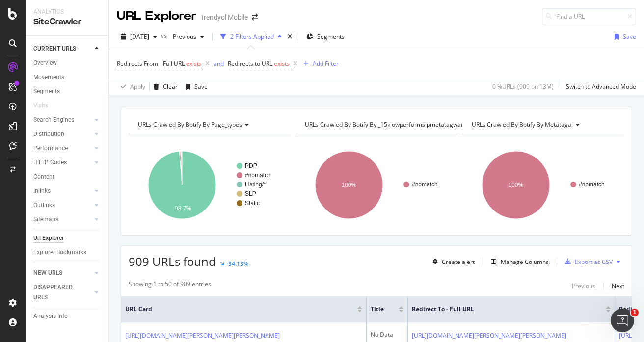  Describe the element at coordinates (523, 87) in the screenshot. I see `div: 0 % URLs ( 909 on 13M )` at that location.